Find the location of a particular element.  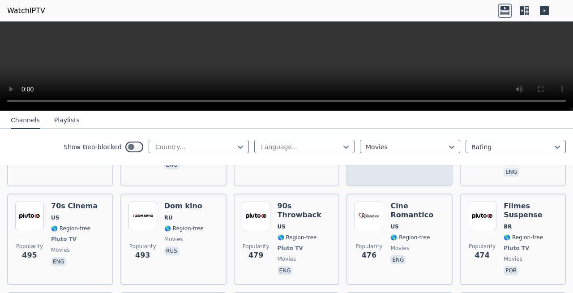

span: 474 is located at coordinates (481, 255).